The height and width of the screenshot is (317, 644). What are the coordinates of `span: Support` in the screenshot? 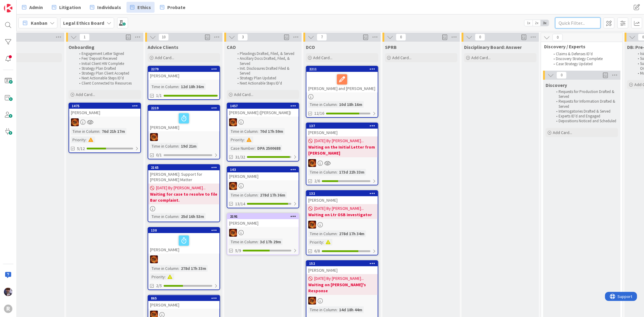 It's located at (20, 5).